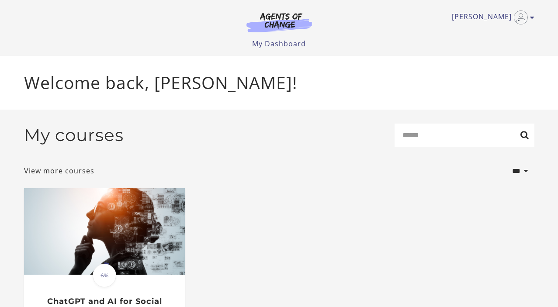  What do you see at coordinates (59, 171) in the screenshot?
I see `a: View more courses` at bounding box center [59, 171].